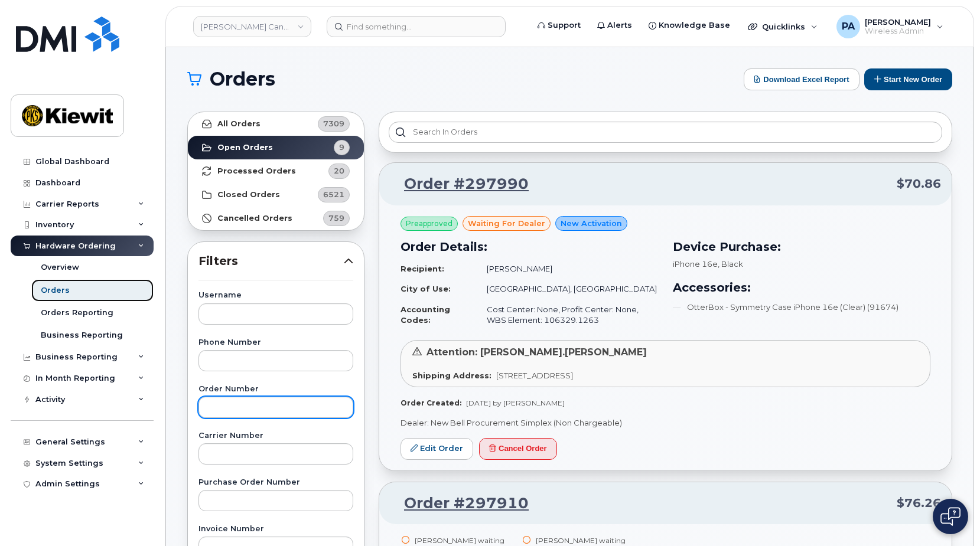 Image resolution: width=980 pixels, height=546 pixels. I want to click on span: waiting for dealer, so click(506, 223).